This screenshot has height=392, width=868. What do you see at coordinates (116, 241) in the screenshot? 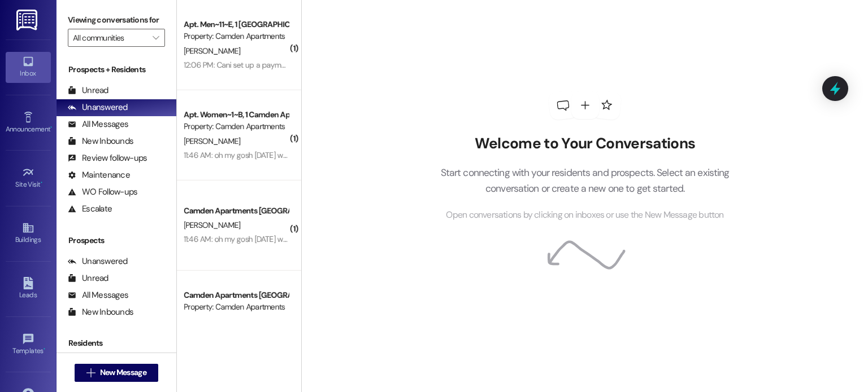
I see `div: Prospects` at bounding box center [116, 241].